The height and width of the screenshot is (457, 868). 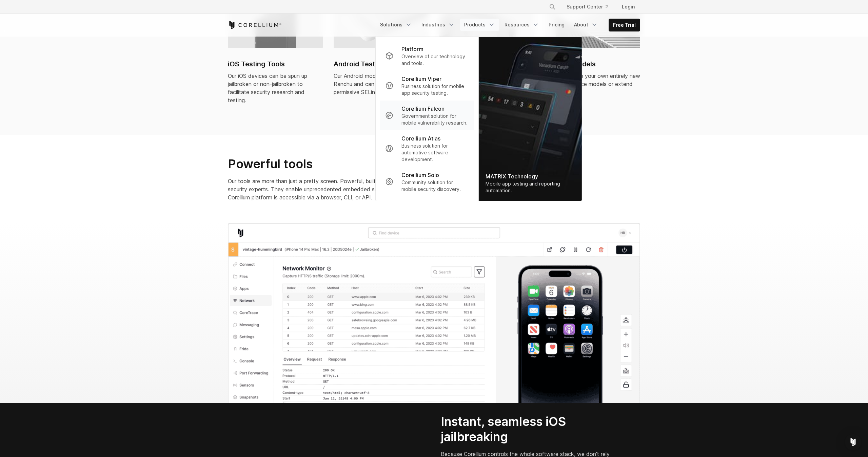 What do you see at coordinates (426, 182) in the screenshot?
I see `a: Corellium Solo Community solution for mobile security discovery.` at bounding box center [426, 182].